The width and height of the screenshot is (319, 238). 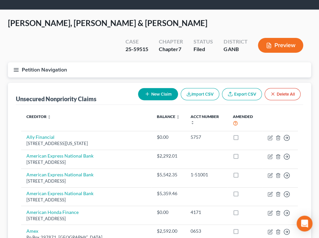 I want to click on a: American Honda Finance, so click(x=53, y=212).